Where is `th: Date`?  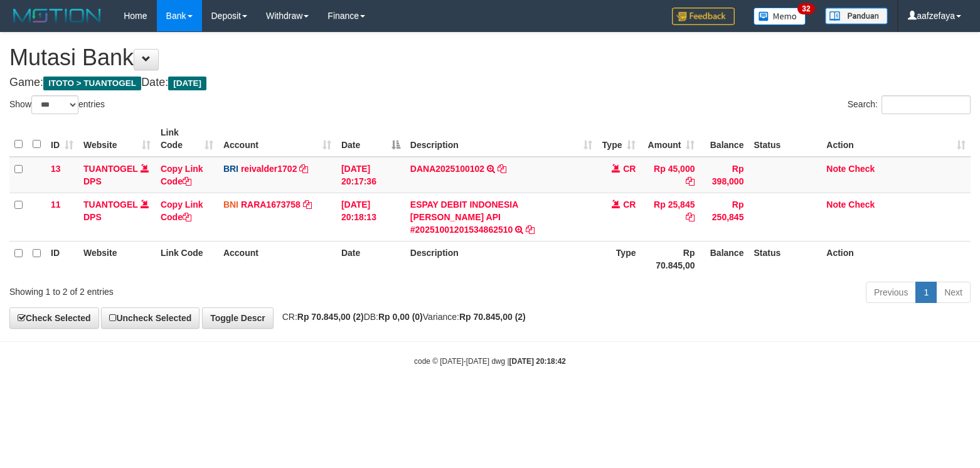 th: Date is located at coordinates (371, 259).